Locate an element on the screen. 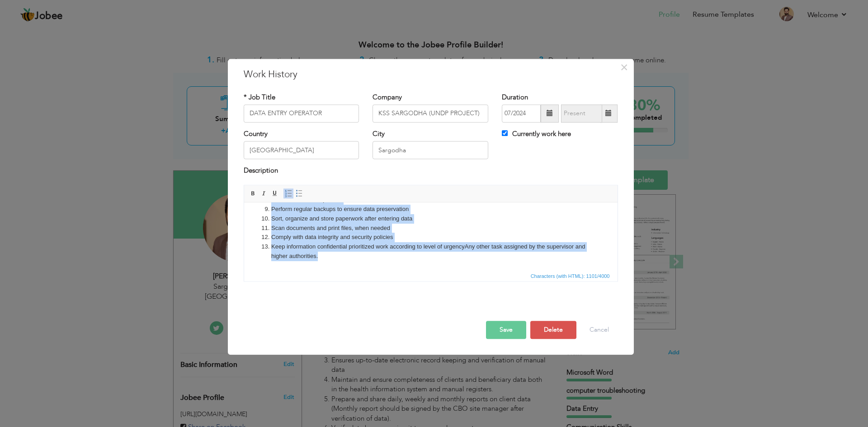 Image resolution: width=868 pixels, height=427 pixels. a: Insert/Remove Bulleted List is located at coordinates (299, 193).